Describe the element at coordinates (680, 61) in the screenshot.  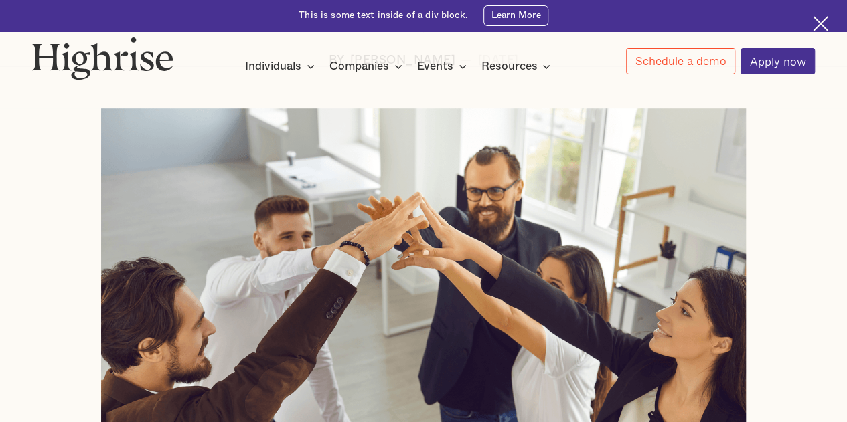
I see `a: Schedule a demo` at that location.